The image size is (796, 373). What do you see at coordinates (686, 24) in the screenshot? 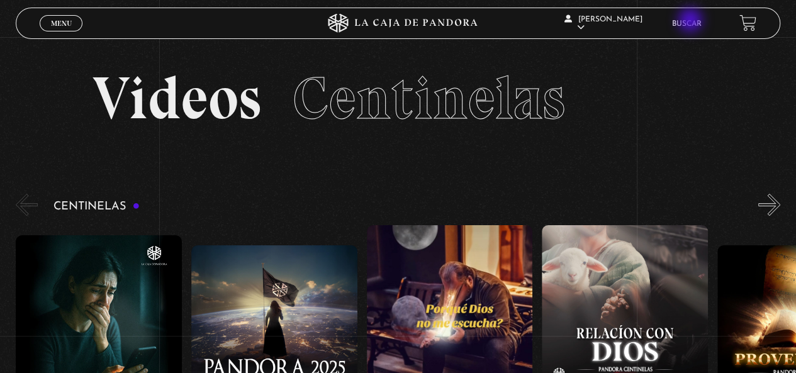
I see `a: Buscar` at bounding box center [686, 24].